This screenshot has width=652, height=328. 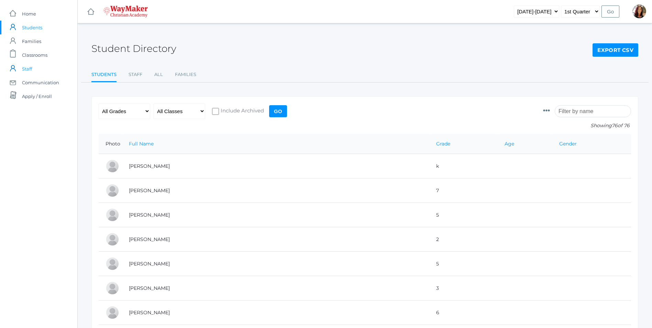 What do you see at coordinates (112, 312) in the screenshot?
I see `div: Gabby Brozek` at bounding box center [112, 312].